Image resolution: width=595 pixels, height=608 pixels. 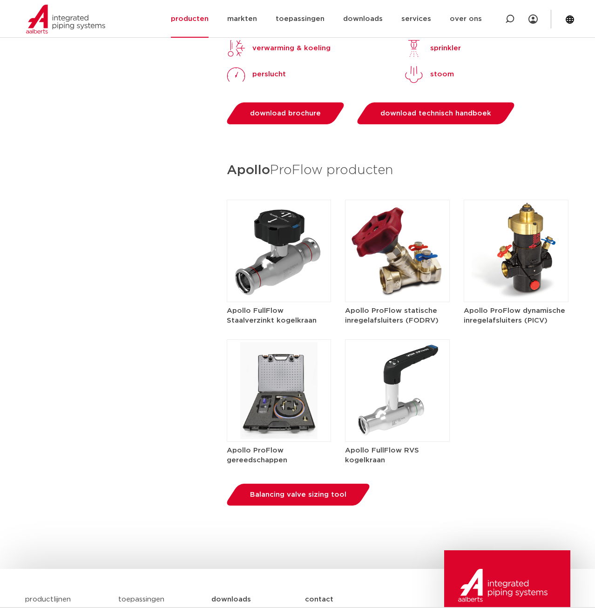 I want to click on a: verwarming & koeling, so click(x=278, y=48).